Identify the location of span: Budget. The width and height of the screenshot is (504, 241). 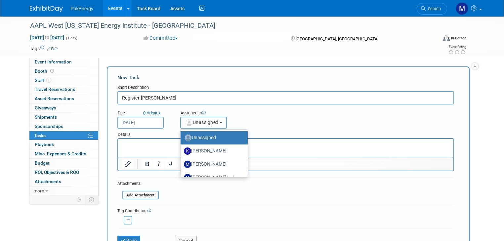
(42, 163).